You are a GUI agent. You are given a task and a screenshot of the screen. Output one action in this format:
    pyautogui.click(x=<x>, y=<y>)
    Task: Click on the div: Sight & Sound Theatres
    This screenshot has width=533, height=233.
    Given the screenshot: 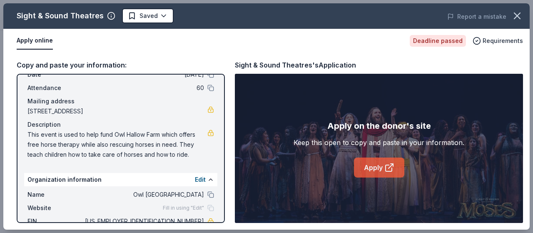 What is the action you would take?
    pyautogui.click(x=60, y=16)
    